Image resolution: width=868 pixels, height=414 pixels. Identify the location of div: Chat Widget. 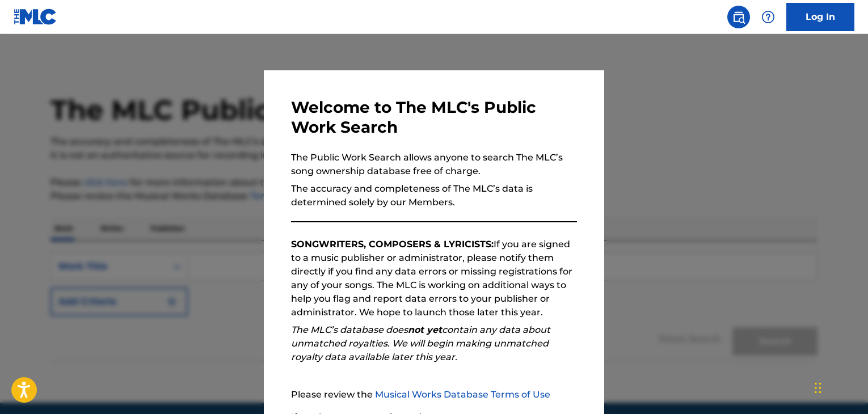
(839, 387).